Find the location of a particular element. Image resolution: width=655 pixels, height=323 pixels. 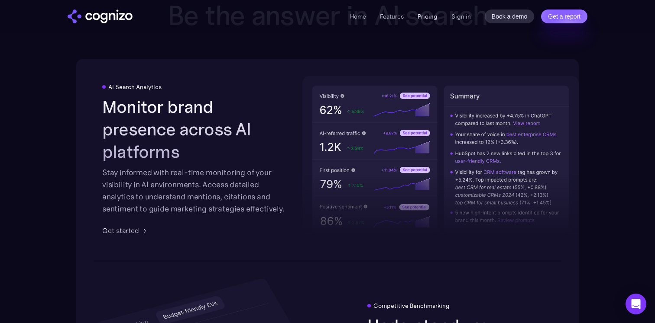

a: Pricing is located at coordinates (427, 16).